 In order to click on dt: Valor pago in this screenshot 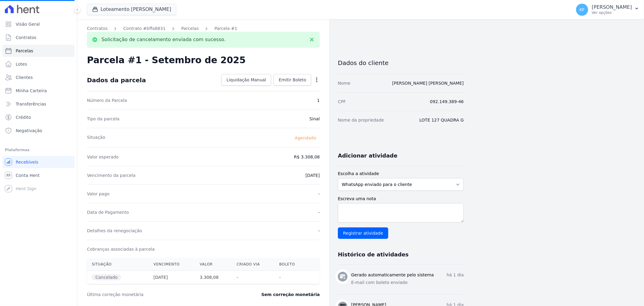, I will do `click(98, 194)`.